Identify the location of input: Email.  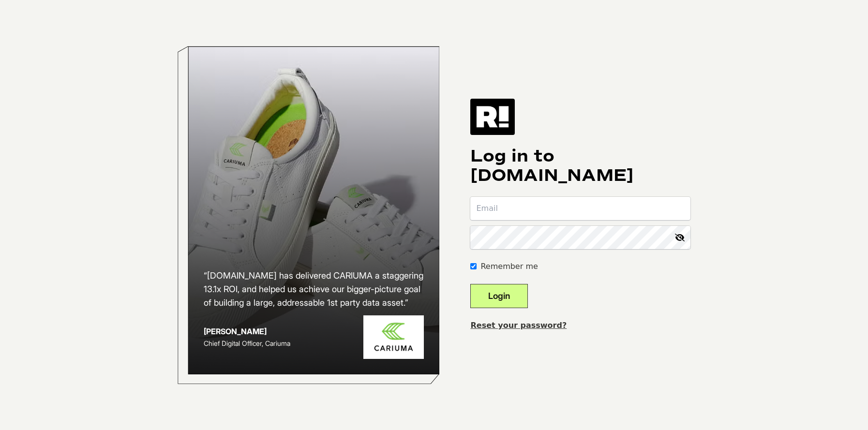
(580, 209).